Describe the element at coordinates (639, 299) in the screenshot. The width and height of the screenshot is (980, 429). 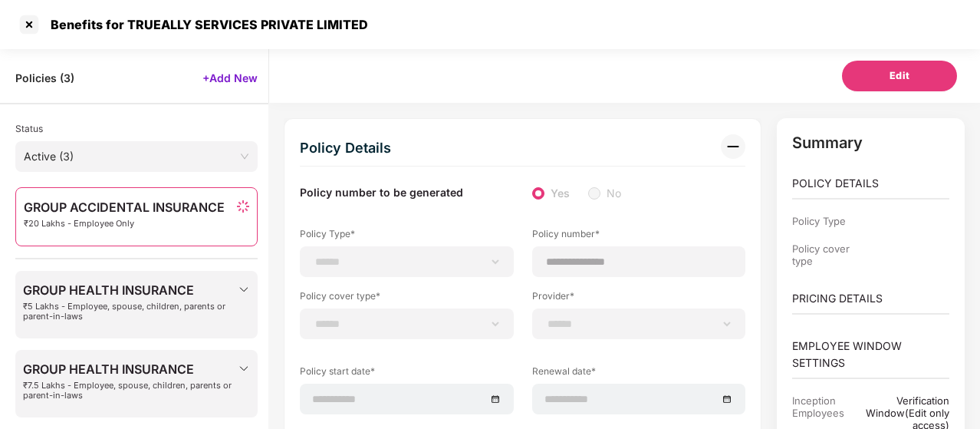
I see `label: Provider*` at that location.